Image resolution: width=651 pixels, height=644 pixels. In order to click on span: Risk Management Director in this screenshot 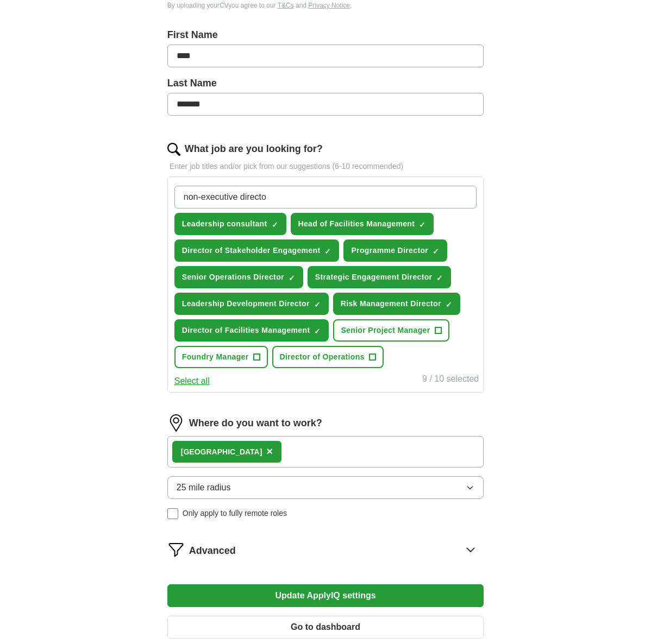, I will do `click(390, 304)`.